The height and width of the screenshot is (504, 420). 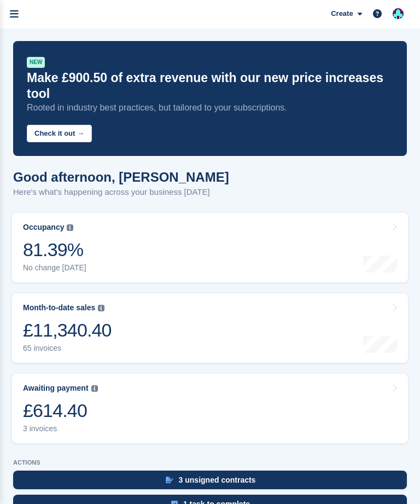 What do you see at coordinates (60, 429) in the screenshot?
I see `div: 3 invoices` at bounding box center [60, 429].